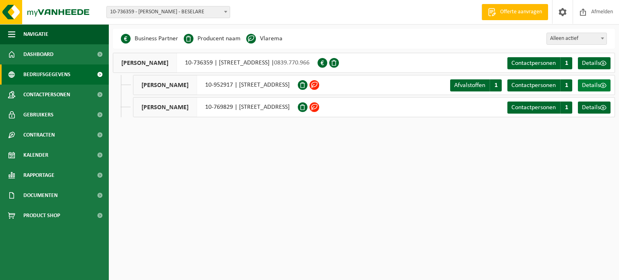 This screenshot has height=280, width=619. What do you see at coordinates (47, 75) in the screenshot?
I see `span: Bedrijfsgegevens` at bounding box center [47, 75].